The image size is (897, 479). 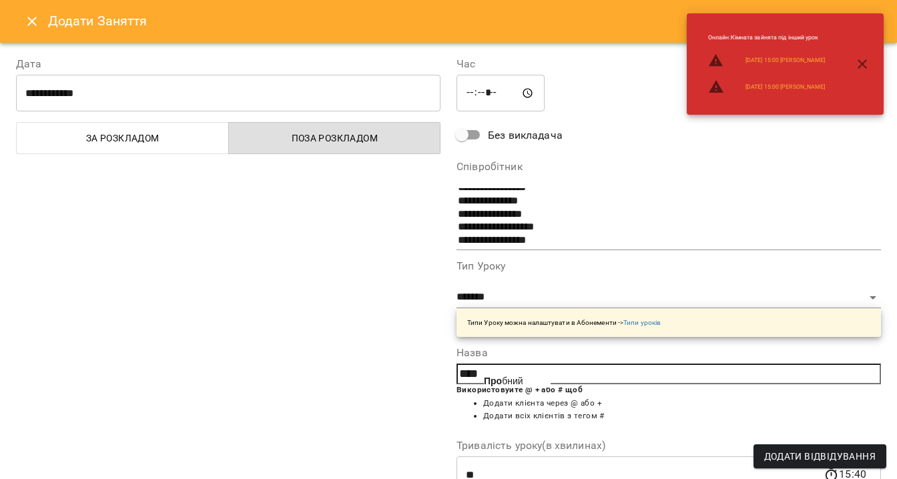 What do you see at coordinates (525, 135) in the screenshot?
I see `span: Без викладача` at bounding box center [525, 135].